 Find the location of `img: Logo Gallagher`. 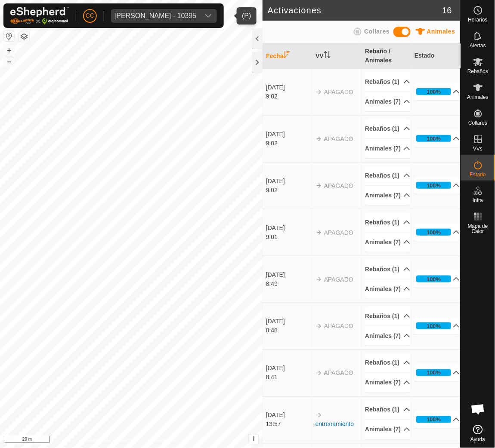

img: Logo Gallagher is located at coordinates (40, 15).